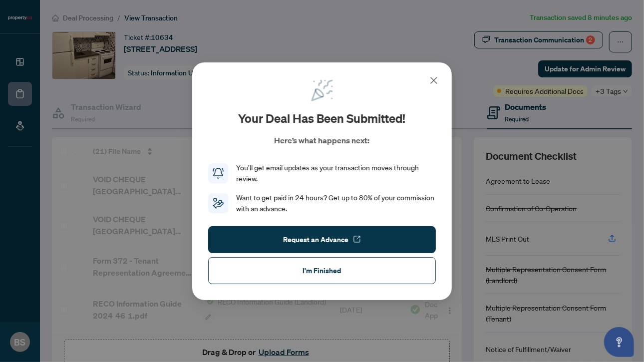 This screenshot has width=644, height=362. Describe the element at coordinates (322, 140) in the screenshot. I see `p: Here’s what happens next:` at that location.